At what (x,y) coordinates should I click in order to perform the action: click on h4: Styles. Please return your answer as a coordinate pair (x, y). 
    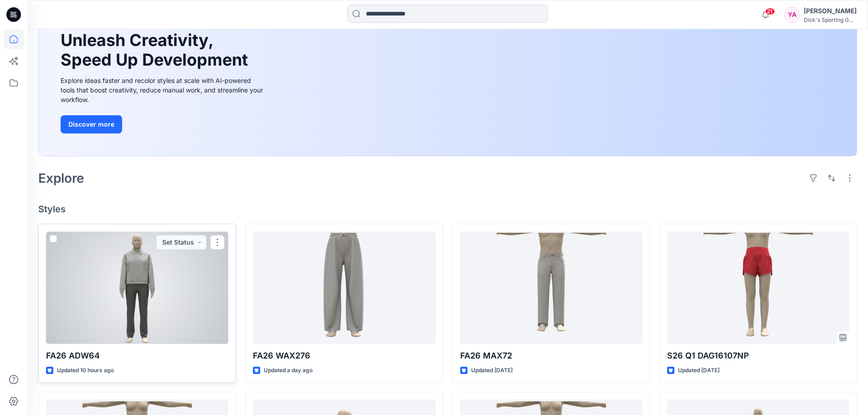
    Looking at the image, I should click on (447, 209).